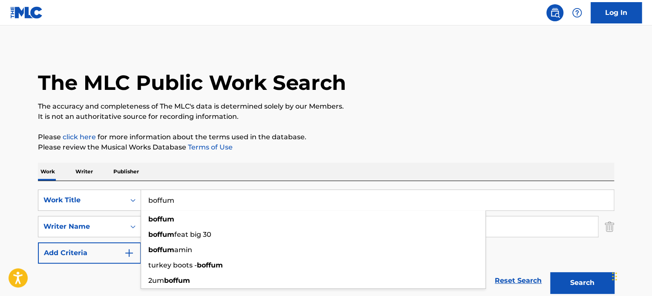 Image resolution: width=652 pixels, height=296 pixels. I want to click on img: 9d2ae6d4665cec9f34b9.svg, so click(129, 253).